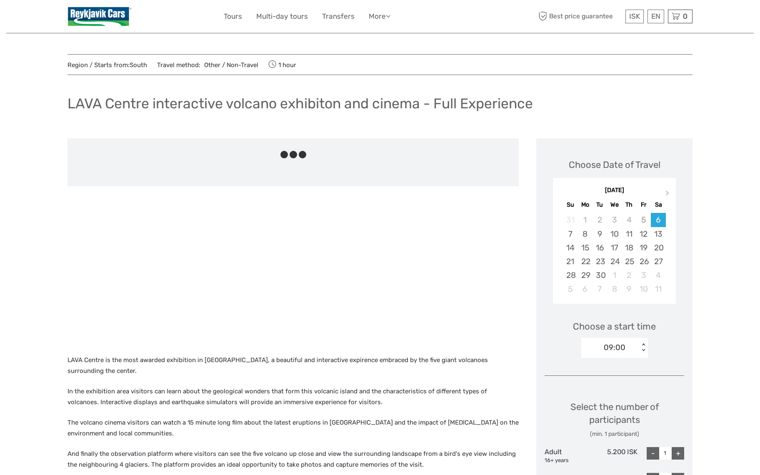 The width and height of the screenshot is (760, 475). Describe the element at coordinates (293, 459) in the screenshot. I see `p: And finally the observation platform where visitors can see the five volcano up close and view th...` at that location.